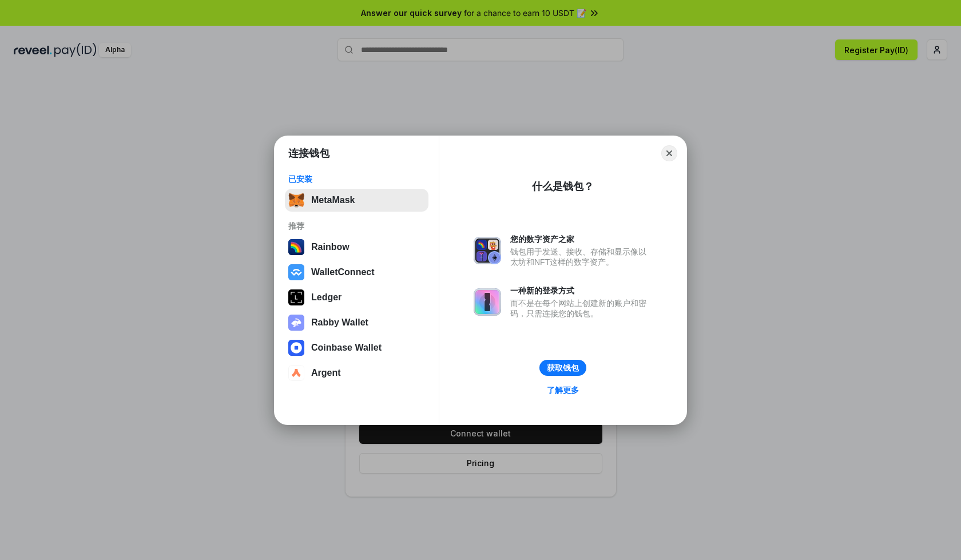 The image size is (961, 560). I want to click on img: svg+xml,%3Csvg%20width%3D%22120%22%20height%3D%22120%22%20viewBox%3D%220%200%20120%20120%22%20fil..., so click(297, 247).